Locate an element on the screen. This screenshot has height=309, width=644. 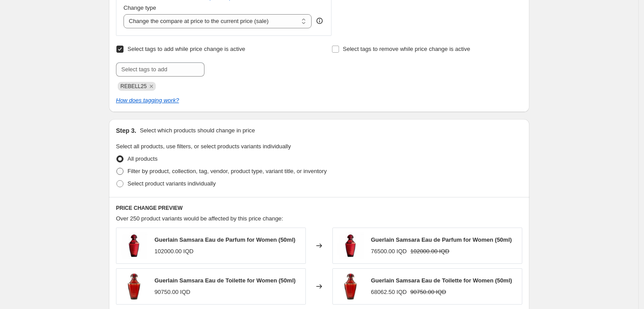
p: Select which products should change in price is located at coordinates (197, 131).